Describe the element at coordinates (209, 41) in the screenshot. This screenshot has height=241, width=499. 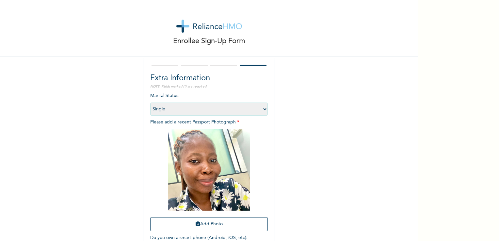
I see `p: Enrollee Sign-Up Form` at that location.